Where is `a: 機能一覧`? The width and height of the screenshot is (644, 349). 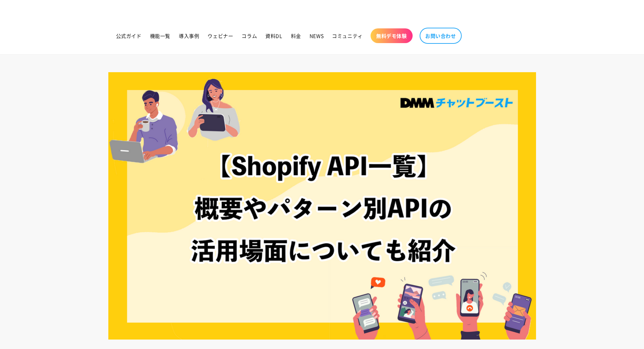
a: 機能一覧 is located at coordinates (160, 36).